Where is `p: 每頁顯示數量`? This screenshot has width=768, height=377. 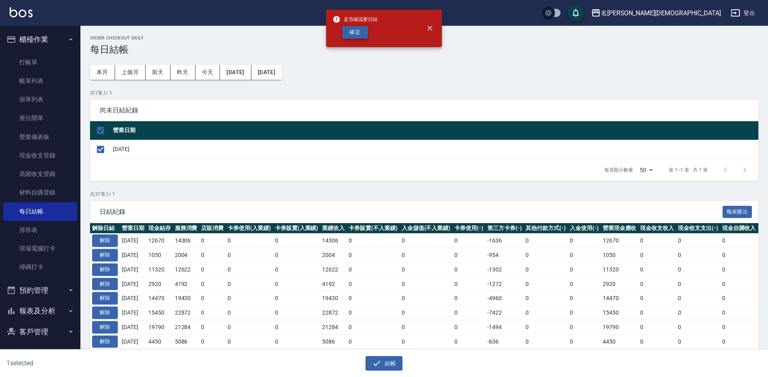 p: 每頁顯示數量 is located at coordinates (619, 170).